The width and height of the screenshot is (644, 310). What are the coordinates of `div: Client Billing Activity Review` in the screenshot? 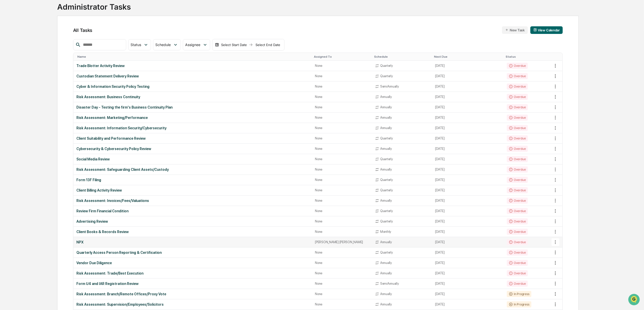 It's located at (193, 190).